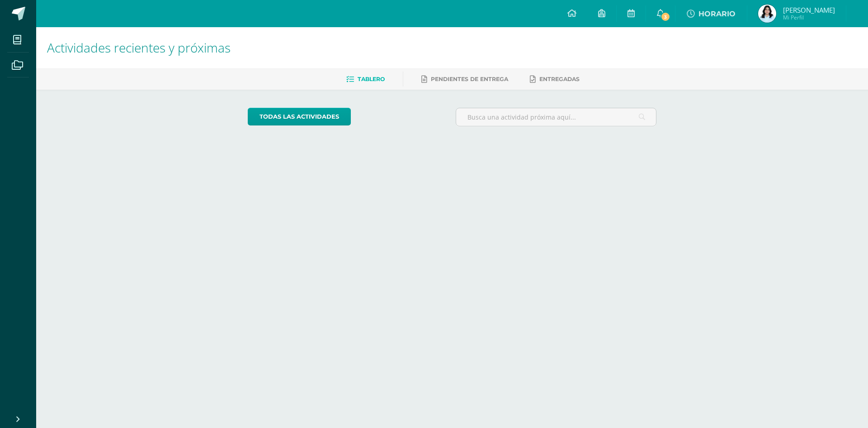 Image resolution: width=868 pixels, height=428 pixels. I want to click on span: Mi Perfil, so click(809, 17).